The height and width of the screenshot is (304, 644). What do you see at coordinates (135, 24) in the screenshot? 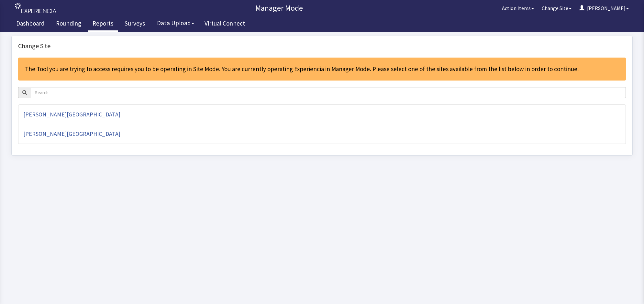
I see `a: Surveys` at bounding box center [135, 24].